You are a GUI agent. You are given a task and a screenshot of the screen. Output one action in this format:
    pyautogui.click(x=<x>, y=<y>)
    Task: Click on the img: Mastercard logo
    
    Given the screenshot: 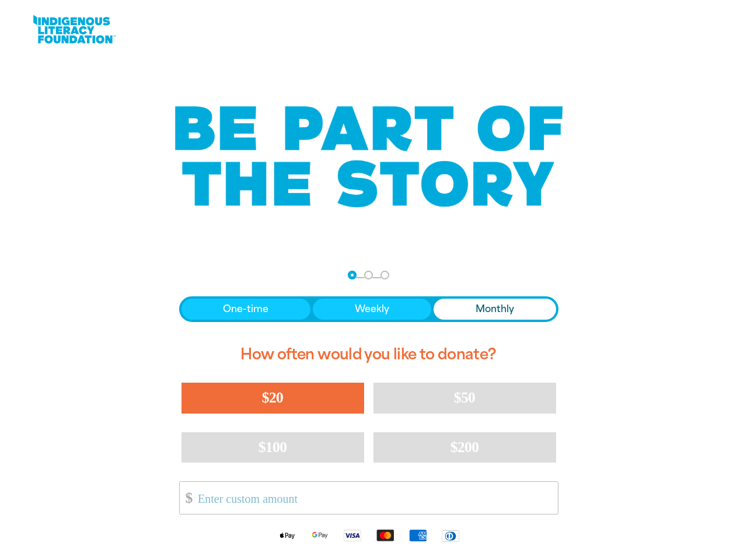 What is the action you would take?
    pyautogui.click(x=385, y=535)
    